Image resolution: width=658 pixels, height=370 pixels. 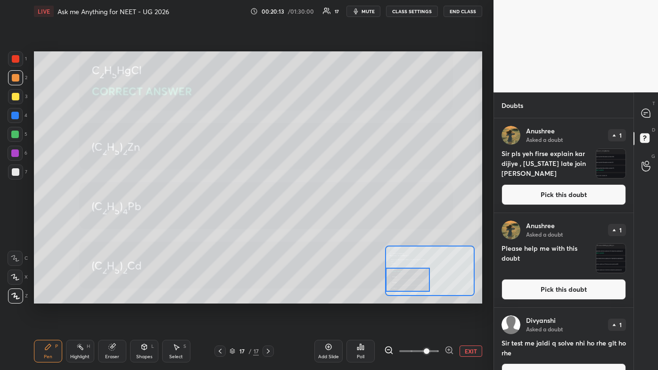 What do you see at coordinates (17, 115) in the screenshot?
I see `div: 4` at bounding box center [17, 115].